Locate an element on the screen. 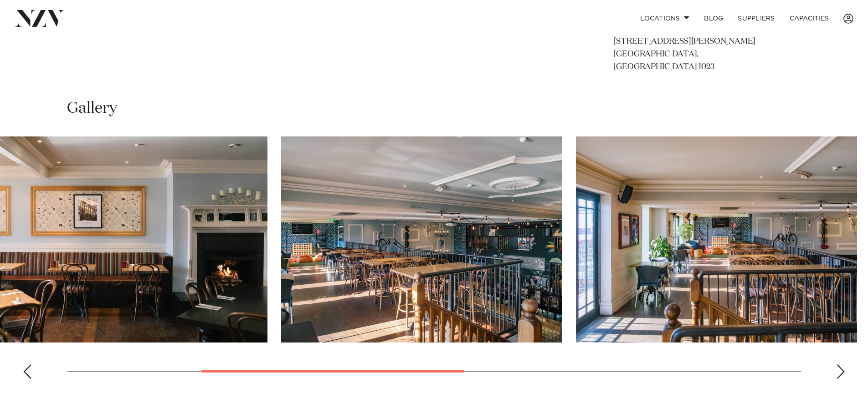 The height and width of the screenshot is (418, 868). img: nzv-logo.png is located at coordinates (39, 18).